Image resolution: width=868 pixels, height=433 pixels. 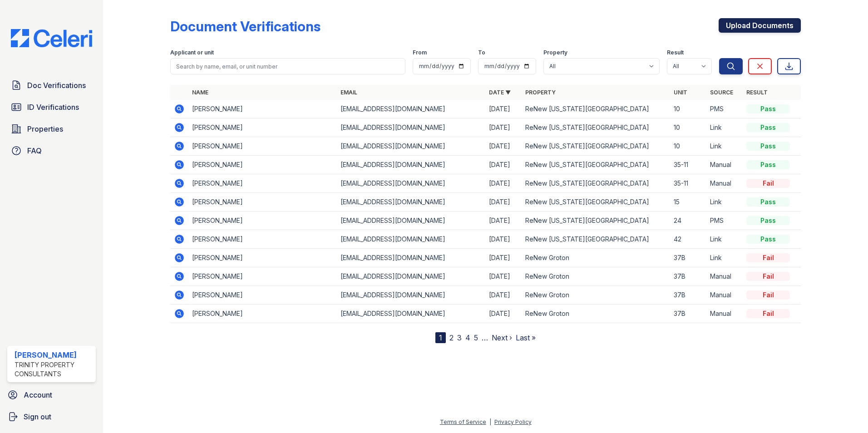 I want to click on a: Last », so click(x=526, y=337).